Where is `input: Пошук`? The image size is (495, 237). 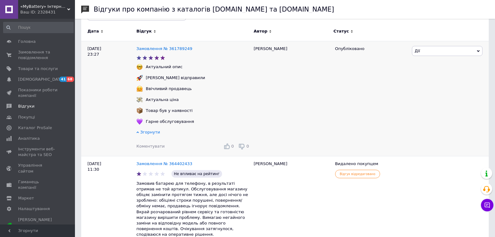
input: Пошук is located at coordinates (38, 27).